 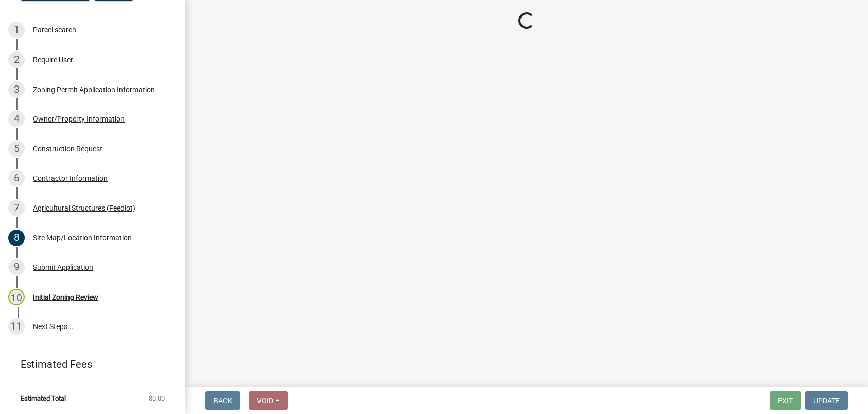 What do you see at coordinates (43, 398) in the screenshot?
I see `span: Estimated Total` at bounding box center [43, 398].